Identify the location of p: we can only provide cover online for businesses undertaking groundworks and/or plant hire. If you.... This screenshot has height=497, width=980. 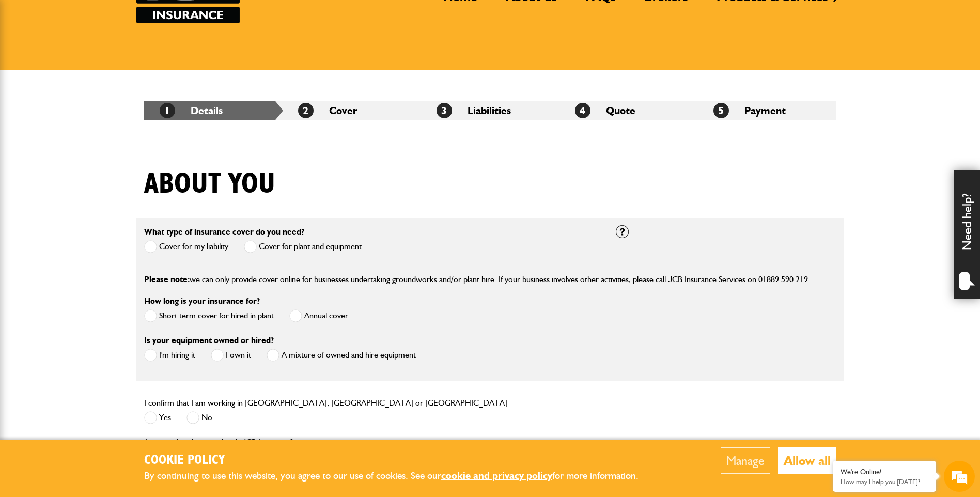
(490, 279).